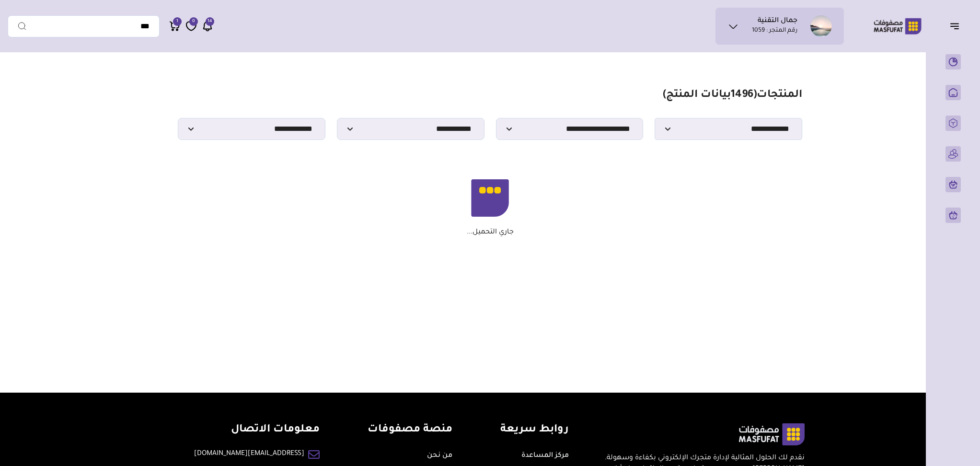 The width and height of the screenshot is (980, 466). I want to click on h4: روابط سريعة, so click(534, 430).